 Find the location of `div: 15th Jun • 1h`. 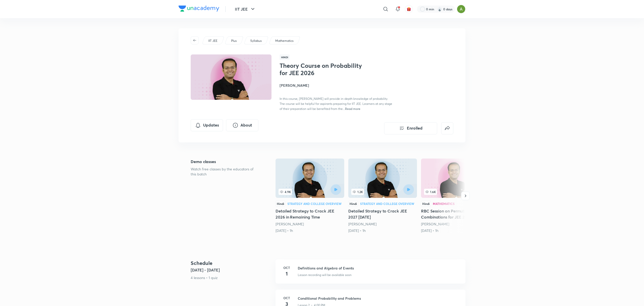

div: 15th Jun • 1h is located at coordinates (383, 231).